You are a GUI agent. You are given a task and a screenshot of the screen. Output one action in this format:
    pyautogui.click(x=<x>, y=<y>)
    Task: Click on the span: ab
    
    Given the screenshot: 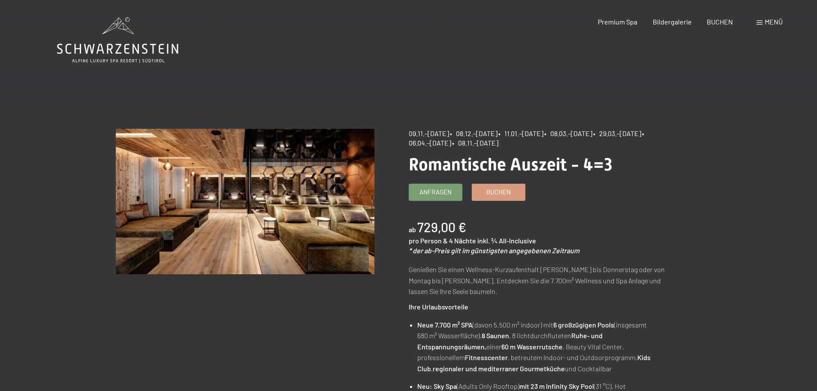 What is the action you would take?
    pyautogui.click(x=412, y=229)
    